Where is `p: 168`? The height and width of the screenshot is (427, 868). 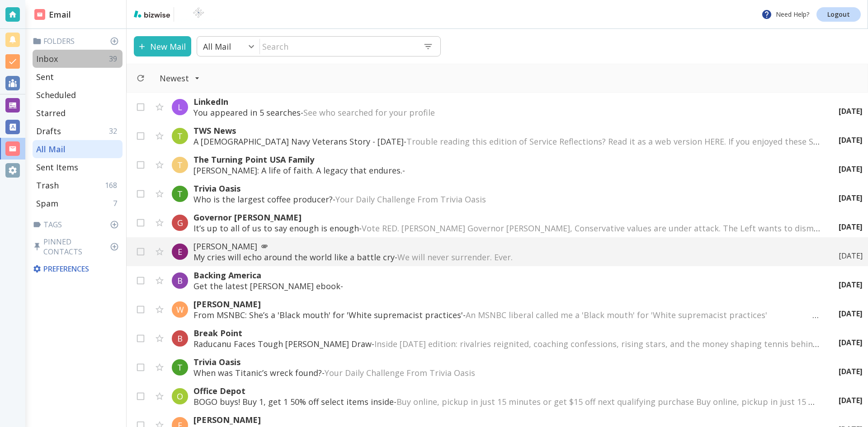
p: 168 is located at coordinates (113, 185).